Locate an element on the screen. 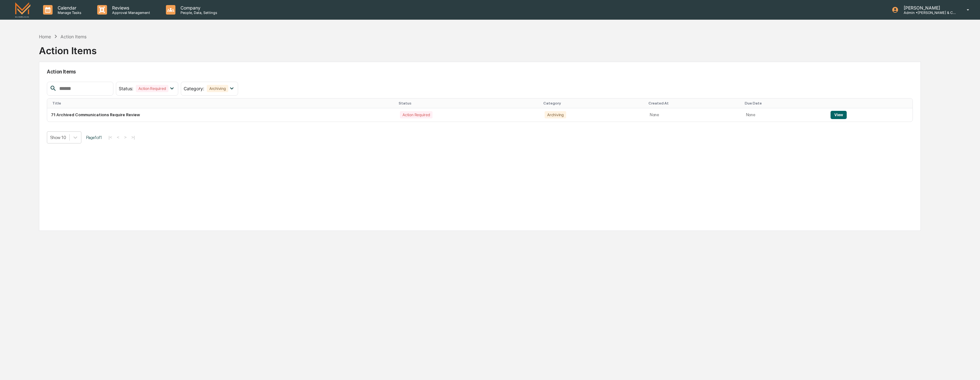  span: Page 1 of 1 is located at coordinates (94, 137).